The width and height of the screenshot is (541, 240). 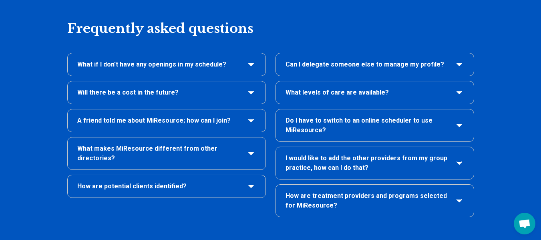 I want to click on button: Can I delegate someone else to manage my profile?, so click(x=375, y=64).